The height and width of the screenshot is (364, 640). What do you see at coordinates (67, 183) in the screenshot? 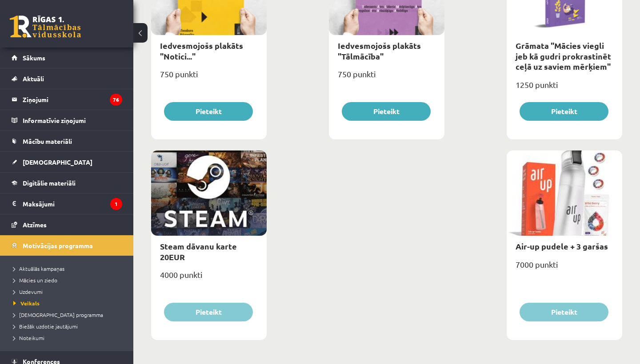
I see `a: Digitālie materiāli` at bounding box center [67, 183].